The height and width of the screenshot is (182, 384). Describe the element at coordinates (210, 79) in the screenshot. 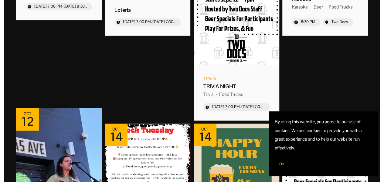

I see `div: Event category` at that location.